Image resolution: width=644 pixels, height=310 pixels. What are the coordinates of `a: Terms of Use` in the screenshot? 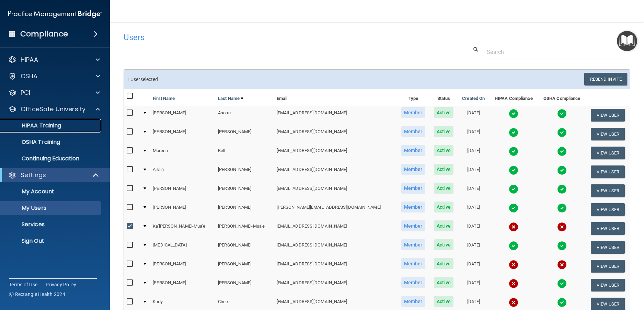 It's located at (23, 285).